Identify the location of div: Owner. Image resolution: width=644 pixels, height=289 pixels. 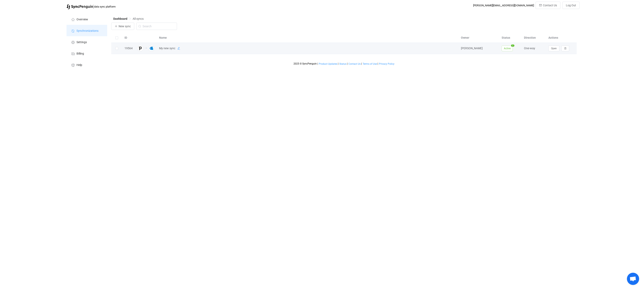
(479, 38).